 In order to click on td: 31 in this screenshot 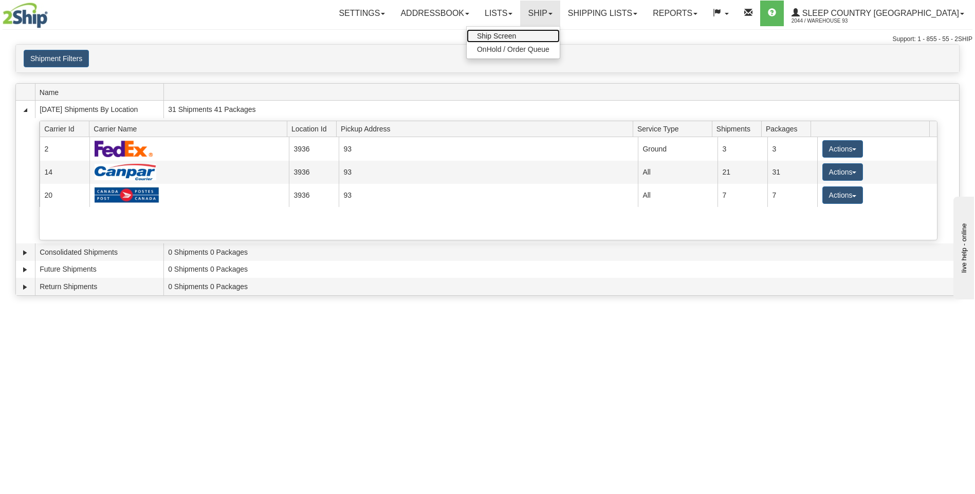, I will do `click(792, 172)`.